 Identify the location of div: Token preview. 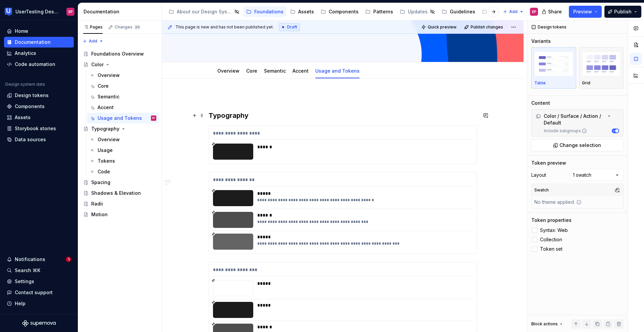
(549, 163).